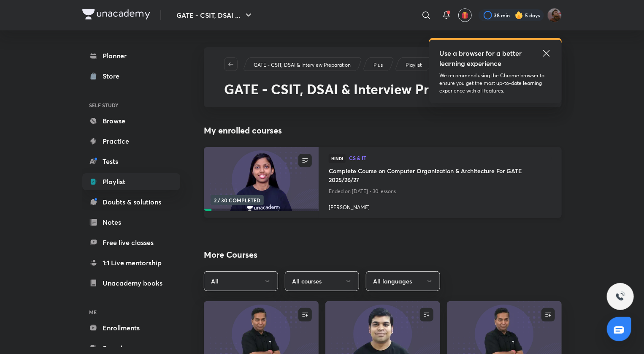 This screenshot has height=354, width=644. I want to click on a: GATE - CSIT, DSAI & Interview Preparation, so click(302, 65).